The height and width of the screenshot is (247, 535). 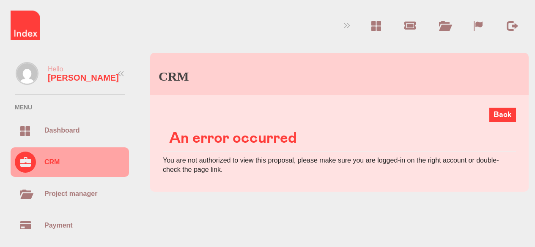 I want to click on a: CRM, so click(x=70, y=162).